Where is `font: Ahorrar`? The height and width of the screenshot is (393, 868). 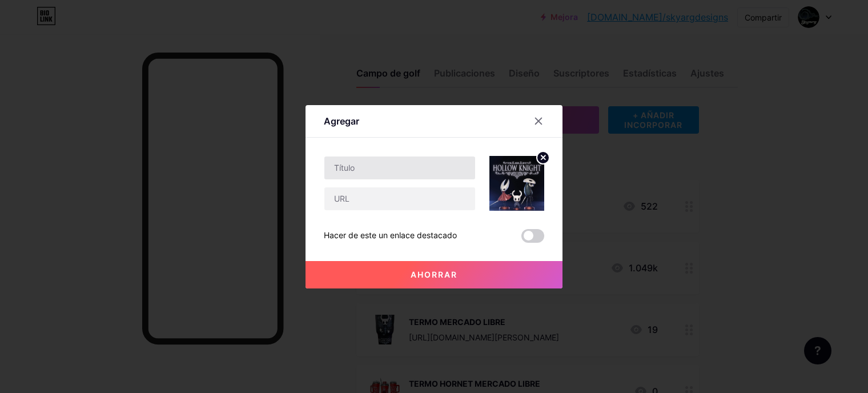 font: Ahorrar is located at coordinates (434, 274).